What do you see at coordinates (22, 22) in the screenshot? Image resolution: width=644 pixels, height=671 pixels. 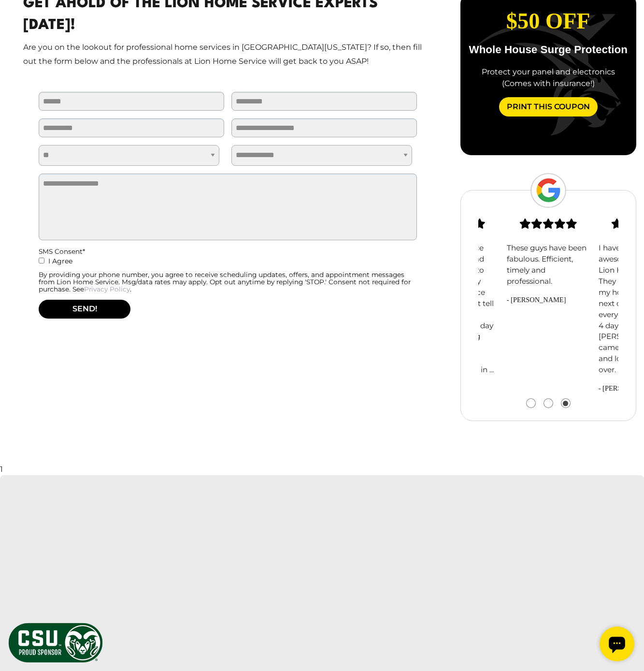 I see `div: Open chat widget` at bounding box center [22, 22].